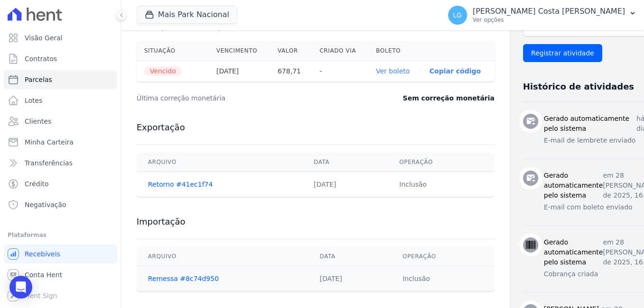  Describe the element at coordinates (316, 222) in the screenshot. I see `h3: Importação` at that location.